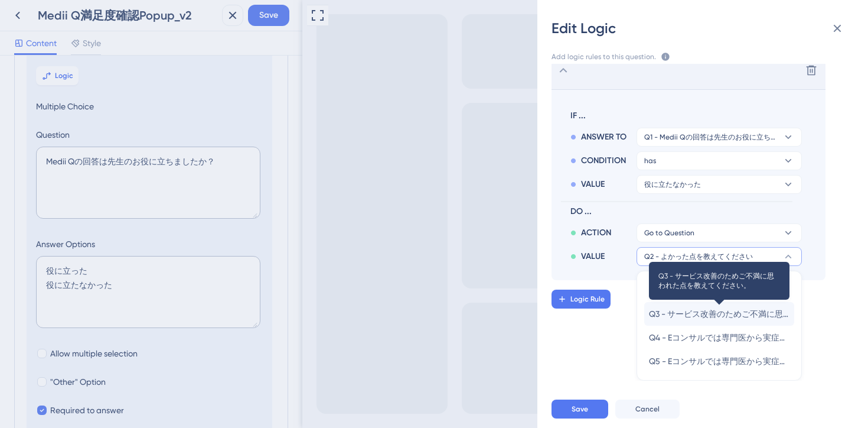  What do you see at coordinates (719, 314) in the screenshot?
I see `button: Q3 - サービス改善のためご不満に思われた点を教えてください。Q3 - サービス改善のためご不満に思われた点を教えてください。` at bounding box center [719, 314].